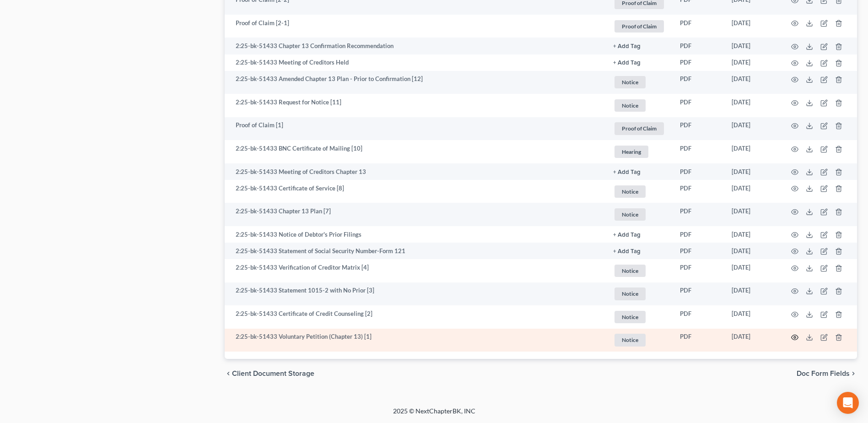 The height and width of the screenshot is (423, 868). What do you see at coordinates (415, 151) in the screenshot?
I see `td: 2:25-bk-51433 BNC Certificate of Mailing [10]` at bounding box center [415, 151].